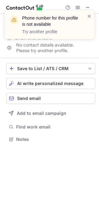 The width and height of the screenshot is (99, 198). I want to click on span: Send email, so click(29, 99).